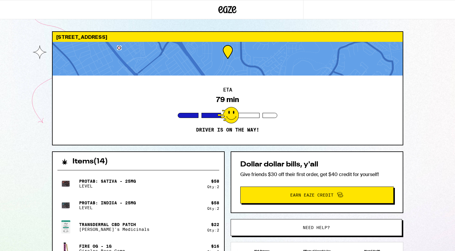 The height and width of the screenshot is (251, 455). What do you see at coordinates (228, 99) in the screenshot?
I see `div: 79 min` at bounding box center [228, 99].